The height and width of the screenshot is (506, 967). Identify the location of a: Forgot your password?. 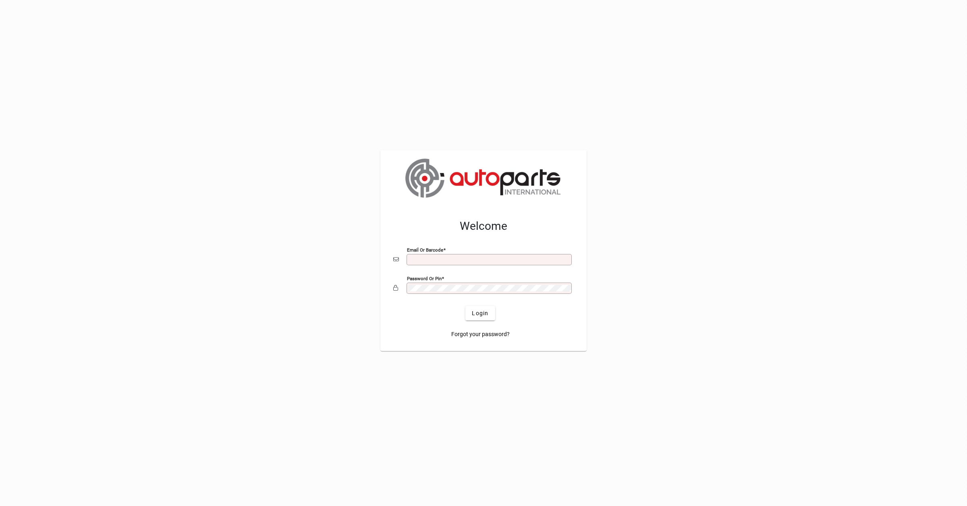
(480, 334).